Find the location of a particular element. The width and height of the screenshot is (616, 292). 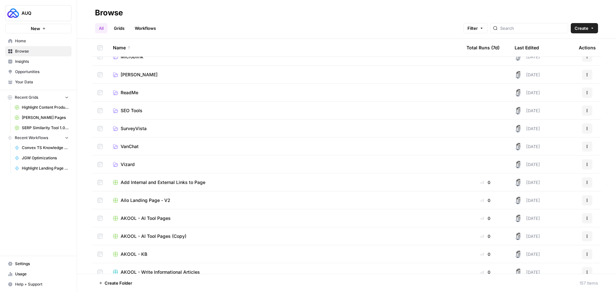

button: New is located at coordinates (38, 29).